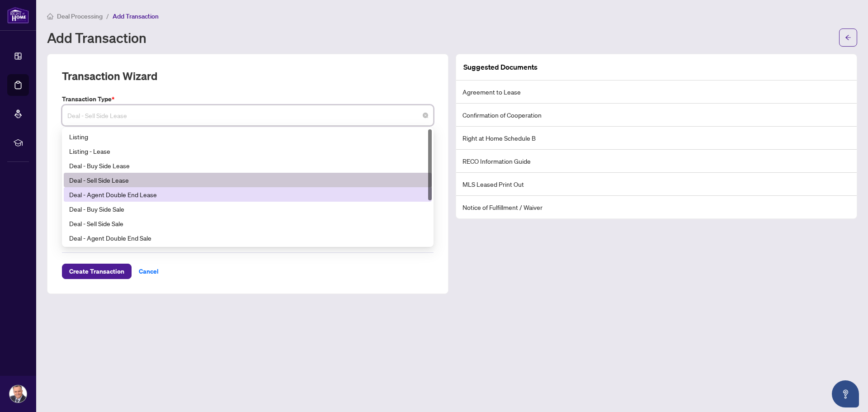 Image resolution: width=868 pixels, height=412 pixels. Describe the element at coordinates (149, 271) in the screenshot. I see `span: Cancel` at that location.